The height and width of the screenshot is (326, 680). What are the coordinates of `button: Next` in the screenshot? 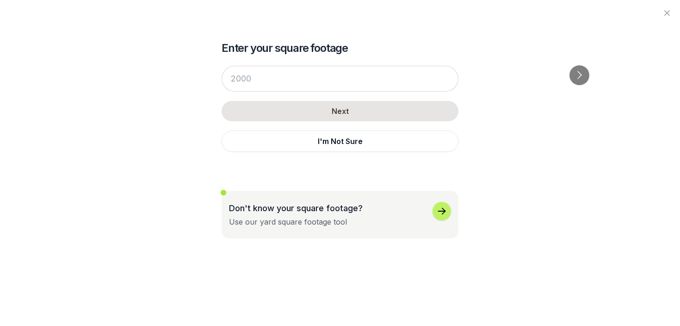 It's located at (340, 111).